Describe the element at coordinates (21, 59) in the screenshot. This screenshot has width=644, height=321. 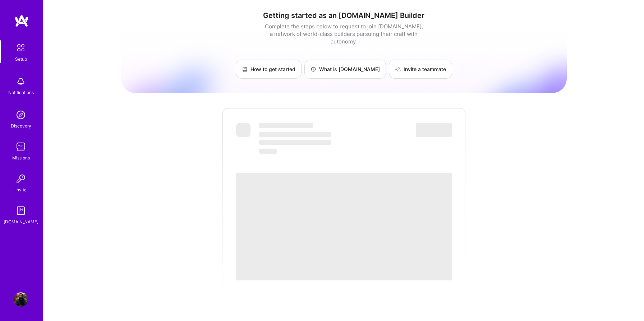
I see `div: Setup` at that location.